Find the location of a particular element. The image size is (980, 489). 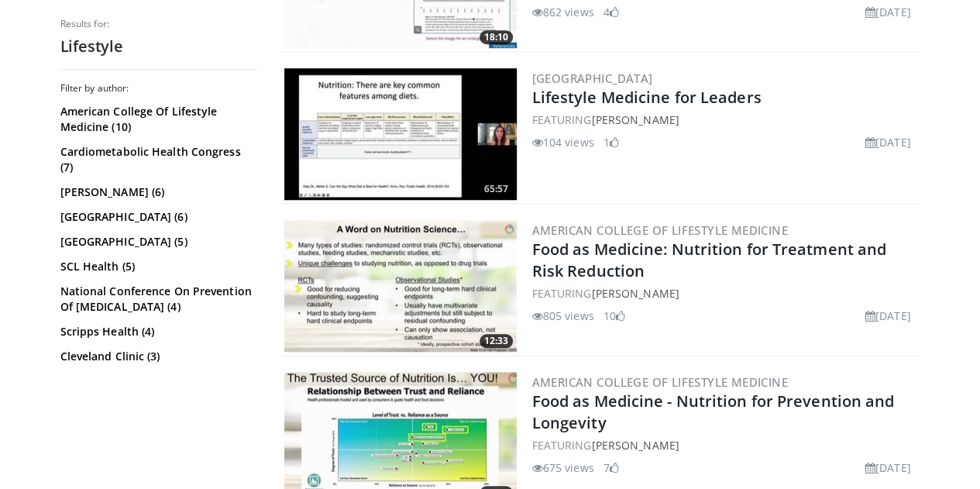

li: 10 is located at coordinates (614, 315).